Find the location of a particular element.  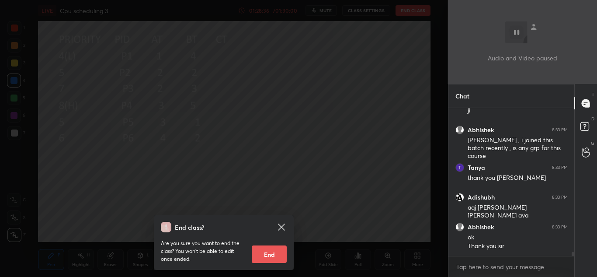

p: T is located at coordinates (593, 94).